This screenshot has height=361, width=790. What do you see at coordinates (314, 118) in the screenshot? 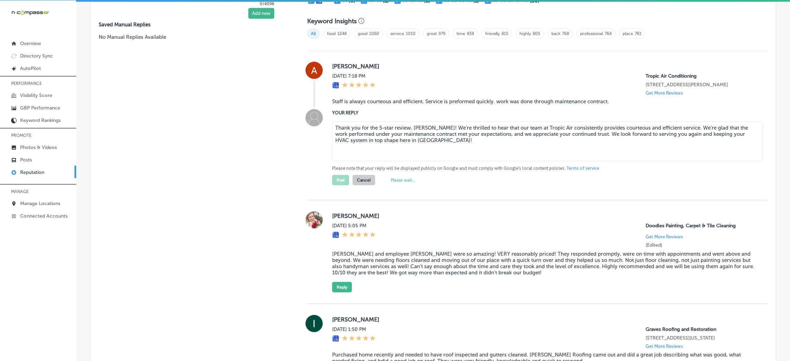
I see `img: Image` at bounding box center [314, 118].